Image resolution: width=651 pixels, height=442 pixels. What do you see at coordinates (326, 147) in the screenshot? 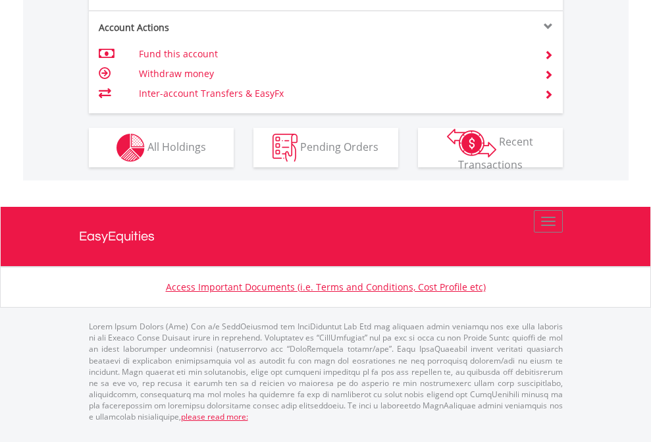
I see `button: Pending Orders` at bounding box center [326, 147].